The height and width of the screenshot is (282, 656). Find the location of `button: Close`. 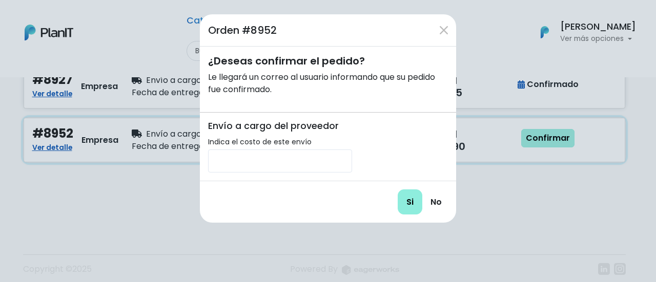

button: Close is located at coordinates (444, 30).